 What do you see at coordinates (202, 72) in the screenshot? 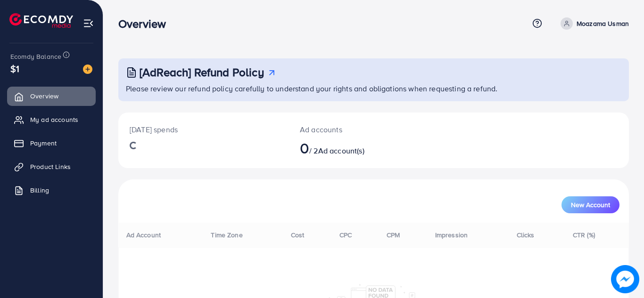
I see `h3: [AdReach] Refund Policy` at bounding box center [202, 72].